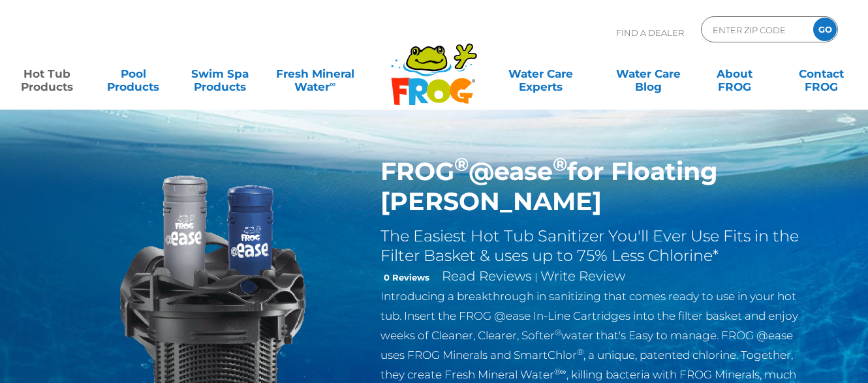 This screenshot has height=383, width=868. What do you see at coordinates (821, 74) in the screenshot?
I see `a: ContactFROG` at bounding box center [821, 74].